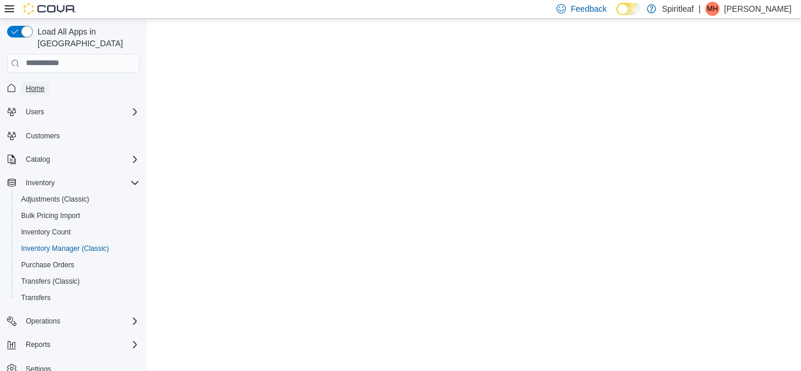 This screenshot has width=801, height=371. What do you see at coordinates (43, 136) in the screenshot?
I see `a: Customers` at bounding box center [43, 136].